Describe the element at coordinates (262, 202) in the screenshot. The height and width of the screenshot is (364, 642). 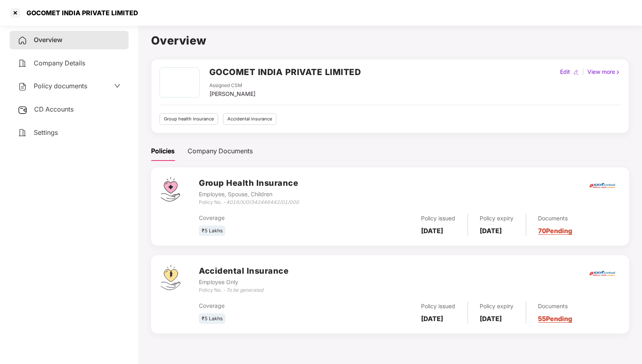
I see `i: 4016/X/O/342446442/01/000` at that location.